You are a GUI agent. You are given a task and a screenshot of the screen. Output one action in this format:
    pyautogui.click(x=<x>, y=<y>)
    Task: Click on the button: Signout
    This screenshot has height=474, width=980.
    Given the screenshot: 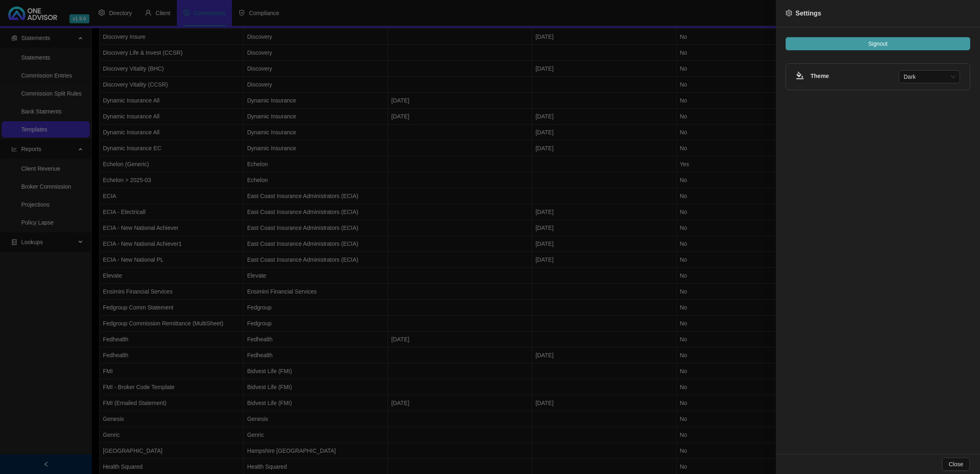 What is the action you would take?
    pyautogui.click(x=878, y=44)
    